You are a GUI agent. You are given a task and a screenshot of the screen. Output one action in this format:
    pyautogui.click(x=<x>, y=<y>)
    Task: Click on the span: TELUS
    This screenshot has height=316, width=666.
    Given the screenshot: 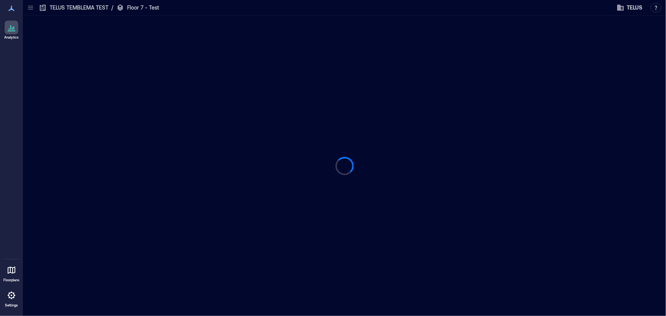 What is the action you would take?
    pyautogui.click(x=635, y=8)
    